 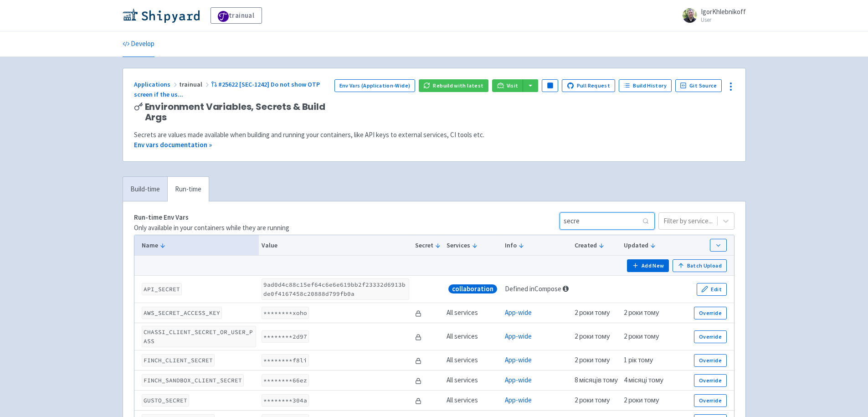 I want to click on button: Pause, so click(x=550, y=86).